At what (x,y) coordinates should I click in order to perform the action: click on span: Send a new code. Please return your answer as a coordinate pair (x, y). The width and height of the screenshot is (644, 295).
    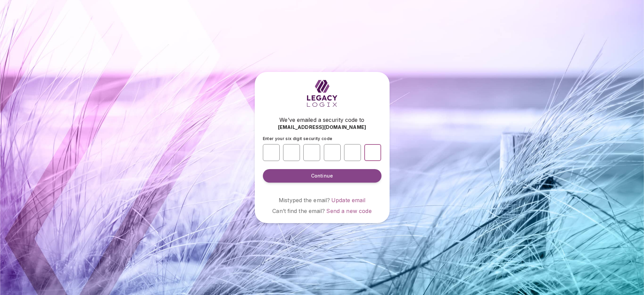
    Looking at the image, I should click on (348, 210).